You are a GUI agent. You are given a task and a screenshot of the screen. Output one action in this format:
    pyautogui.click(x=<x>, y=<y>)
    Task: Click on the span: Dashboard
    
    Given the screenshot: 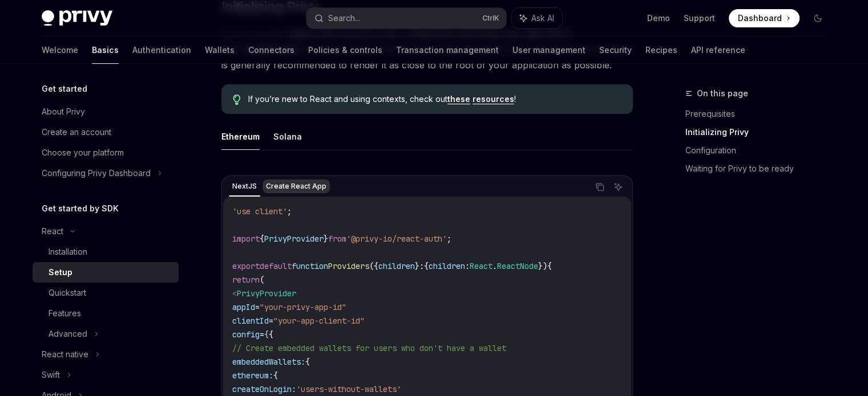 What is the action you would take?
    pyautogui.click(x=759, y=18)
    